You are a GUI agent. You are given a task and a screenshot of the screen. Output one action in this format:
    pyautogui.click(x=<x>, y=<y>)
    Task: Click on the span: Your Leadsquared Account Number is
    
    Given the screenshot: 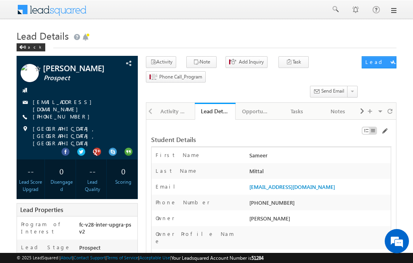 What is the action you would take?
    pyautogui.click(x=217, y=257)
    